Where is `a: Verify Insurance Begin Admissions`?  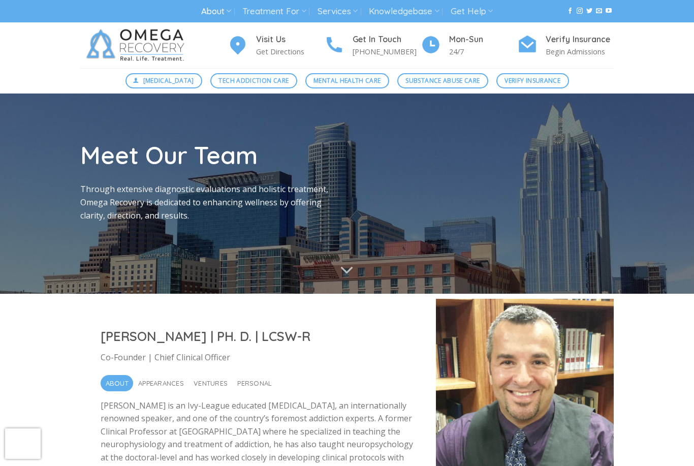
a: Verify Insurance Begin Admissions is located at coordinates (566, 45).